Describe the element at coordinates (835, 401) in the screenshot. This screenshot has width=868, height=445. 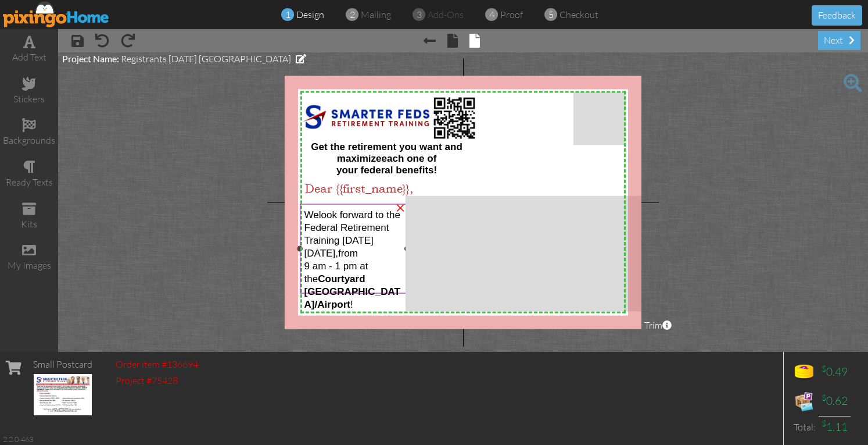
I see `td: 0.62` at that location.